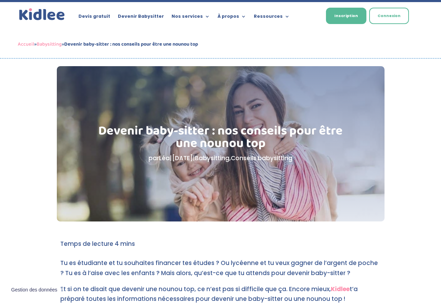 The height and width of the screenshot is (304, 441). I want to click on p: par | | ,, so click(220, 158).